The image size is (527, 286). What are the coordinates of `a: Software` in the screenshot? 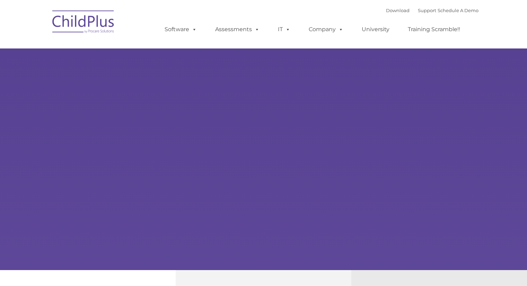 It's located at (181, 29).